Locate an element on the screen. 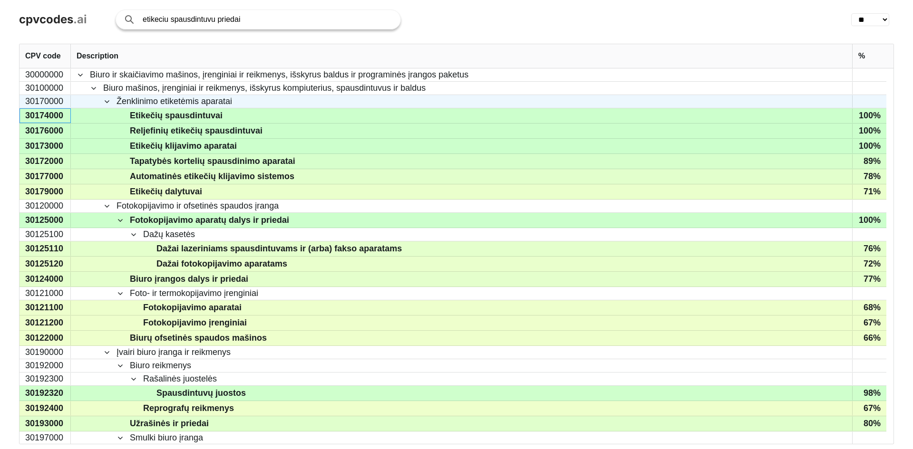 The width and height of the screenshot is (913, 449). div: 30192000 is located at coordinates (45, 366).